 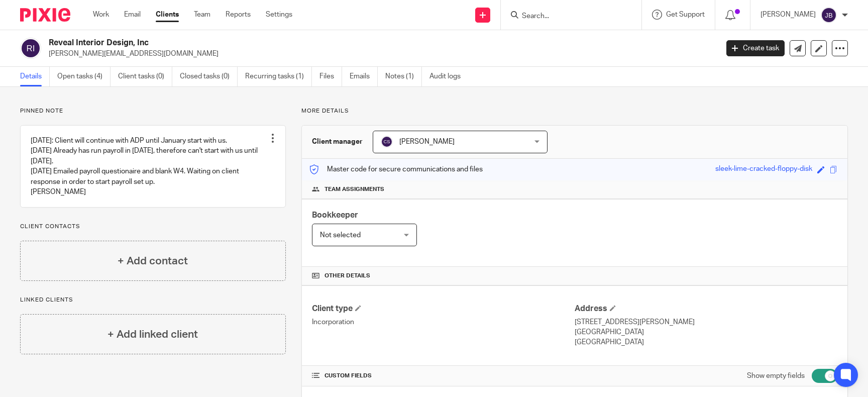 What do you see at coordinates (202, 14) in the screenshot?
I see `a: Team` at bounding box center [202, 14].